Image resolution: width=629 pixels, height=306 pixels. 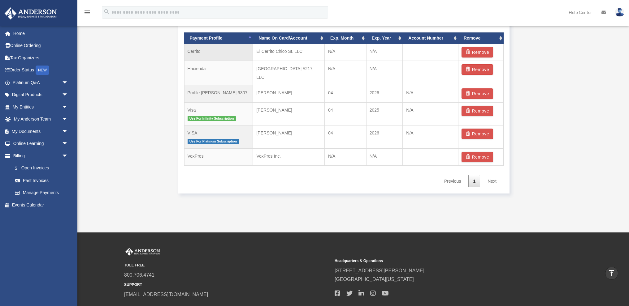 I want to click on span: Use For Infinity Subscription, so click(x=212, y=119).